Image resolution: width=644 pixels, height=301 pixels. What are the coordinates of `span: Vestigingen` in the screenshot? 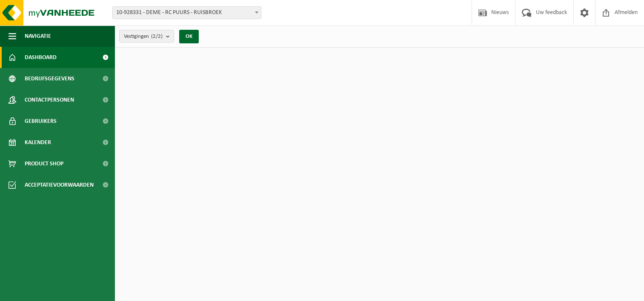 It's located at (143, 37).